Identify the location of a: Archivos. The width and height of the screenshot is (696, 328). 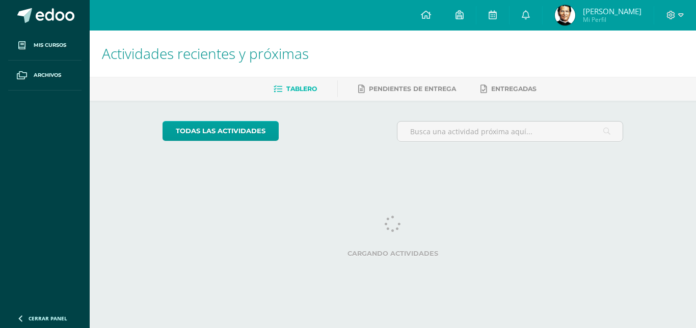
(45, 75).